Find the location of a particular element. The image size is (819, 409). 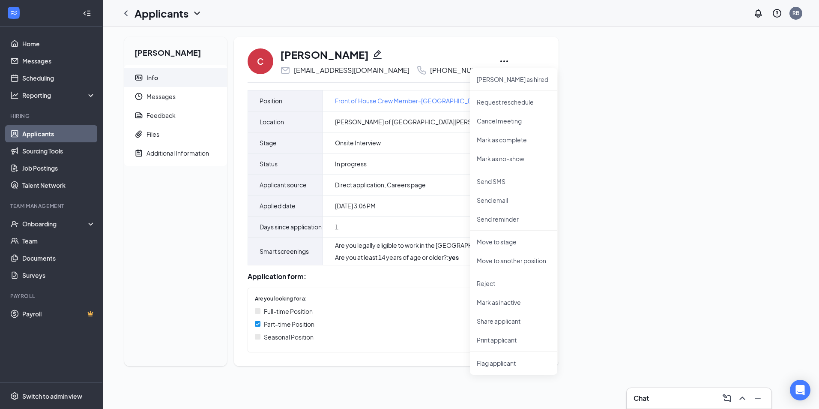

div: Are you at least 14 years of age or older? : is located at coordinates (424, 257).